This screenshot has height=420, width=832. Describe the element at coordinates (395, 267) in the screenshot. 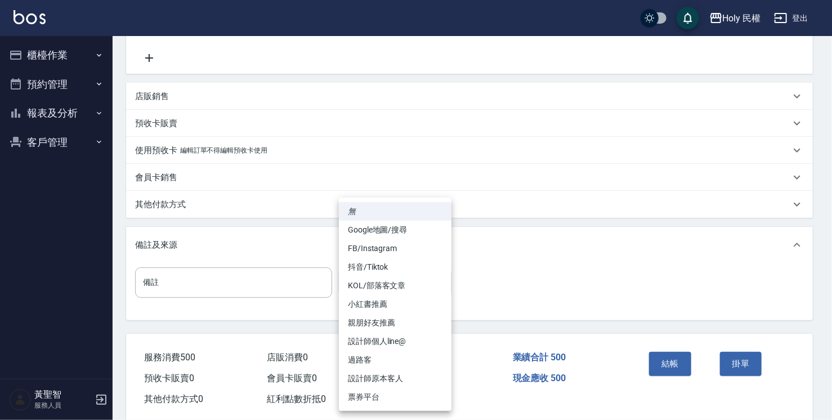

I see `li: 抖音/Tiktok` at that location.